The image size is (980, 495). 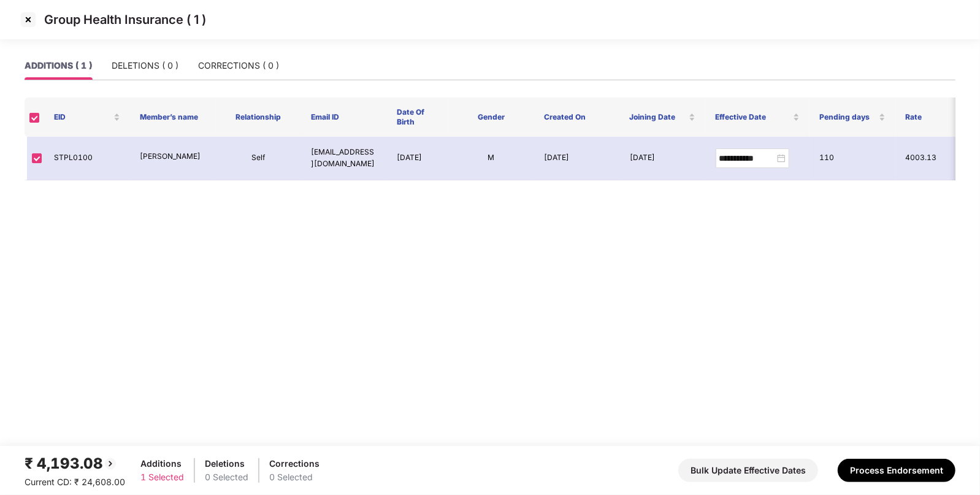 What do you see at coordinates (162, 464) in the screenshot?
I see `div: Additions` at bounding box center [162, 464].